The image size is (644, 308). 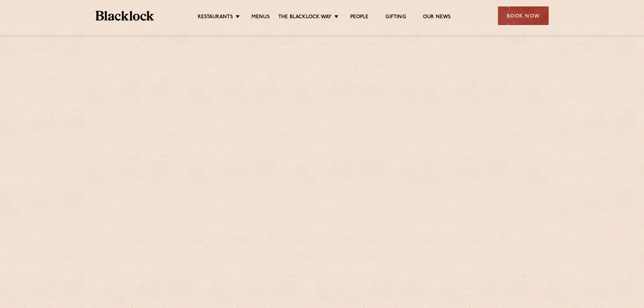 What do you see at coordinates (125, 16) in the screenshot?
I see `img: BL_Textured_Logo-footer-cropped.svg` at bounding box center [125, 16].